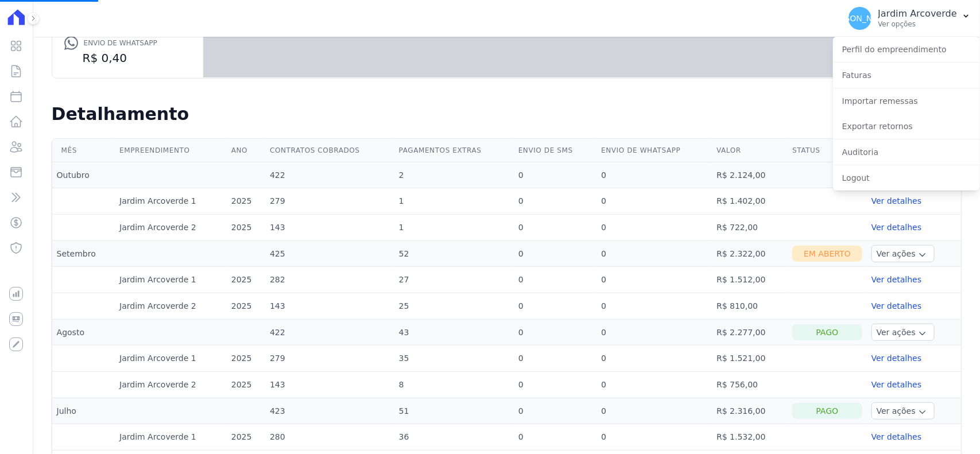  Describe the element at coordinates (750, 175) in the screenshot. I see `td: R$ 2.124,00` at that location.